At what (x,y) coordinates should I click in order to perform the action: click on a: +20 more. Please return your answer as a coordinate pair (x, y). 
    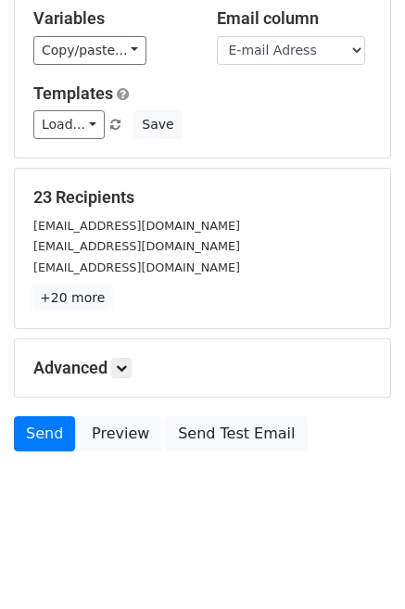
    Looking at the image, I should click on (72, 298).